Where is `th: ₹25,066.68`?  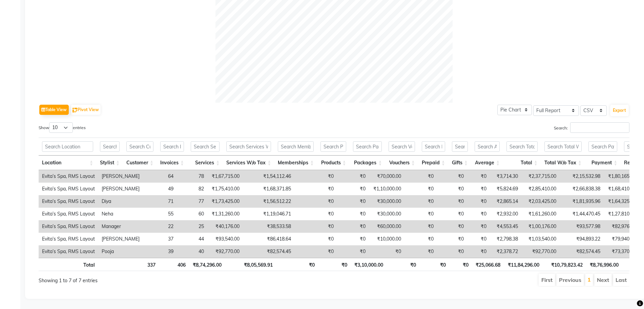 th: ₹25,066.68 is located at coordinates (487, 264).